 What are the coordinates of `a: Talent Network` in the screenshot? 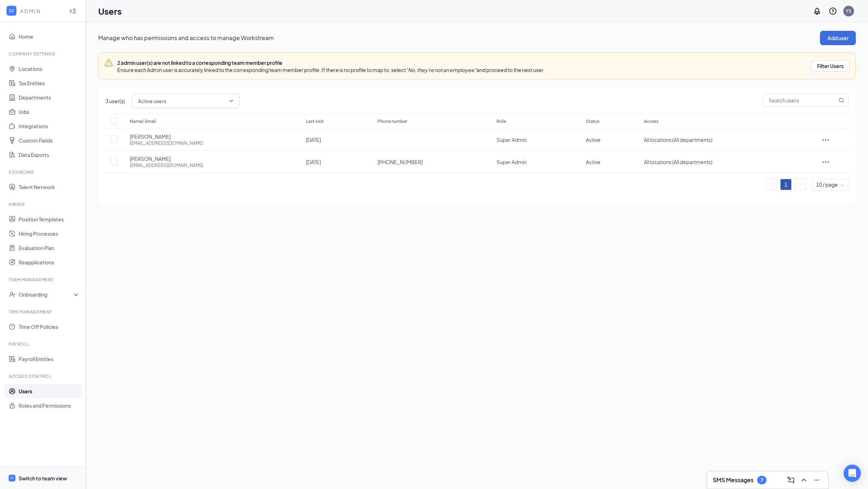 It's located at (49, 187).